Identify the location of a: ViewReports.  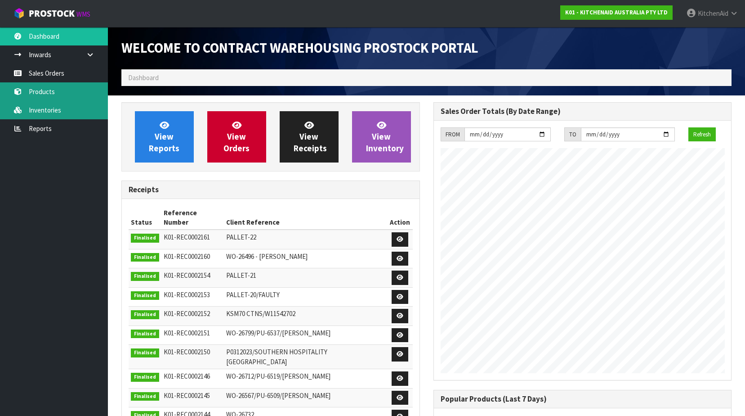
(164, 137).